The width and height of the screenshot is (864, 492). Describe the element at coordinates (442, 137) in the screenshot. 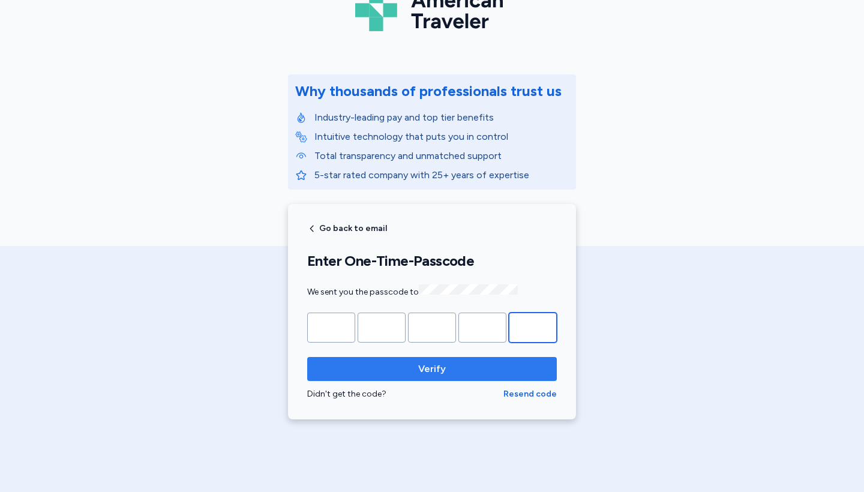

I see `p: Intuitive technology that puts you in control` at that location.